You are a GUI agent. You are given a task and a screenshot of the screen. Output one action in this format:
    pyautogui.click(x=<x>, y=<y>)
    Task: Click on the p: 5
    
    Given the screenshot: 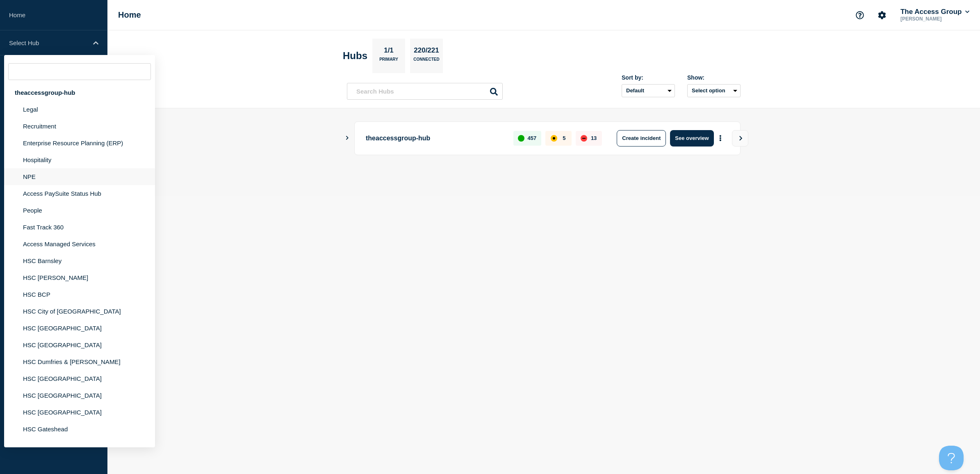 What is the action you would take?
    pyautogui.click(x=563, y=138)
    